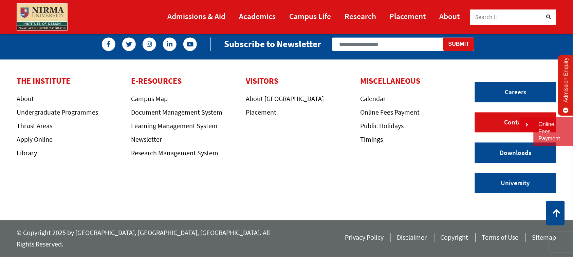 The image size is (573, 257). What do you see at coordinates (257, 16) in the screenshot?
I see `a: Academics` at bounding box center [257, 16].